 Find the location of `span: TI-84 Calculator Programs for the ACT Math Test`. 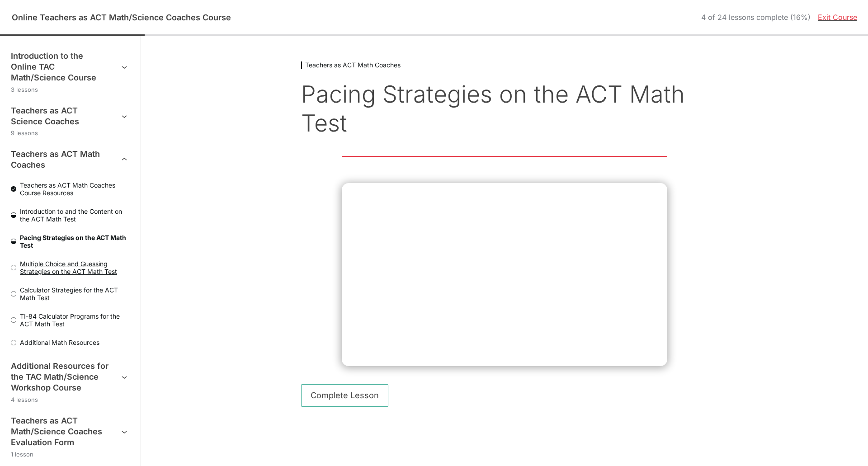

span: TI-84 Calculator Programs for the ACT Math Test is located at coordinates (73, 320).